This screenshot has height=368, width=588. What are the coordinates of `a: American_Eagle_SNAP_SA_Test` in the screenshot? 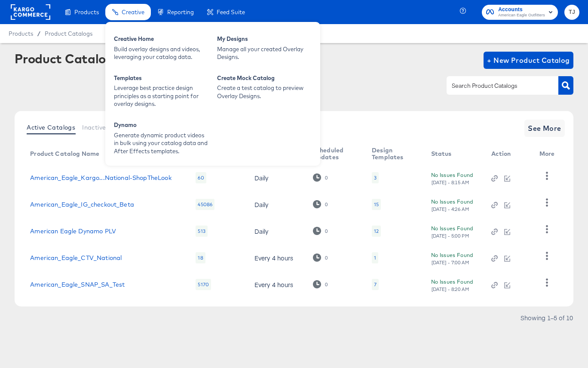 It's located at (77, 284).